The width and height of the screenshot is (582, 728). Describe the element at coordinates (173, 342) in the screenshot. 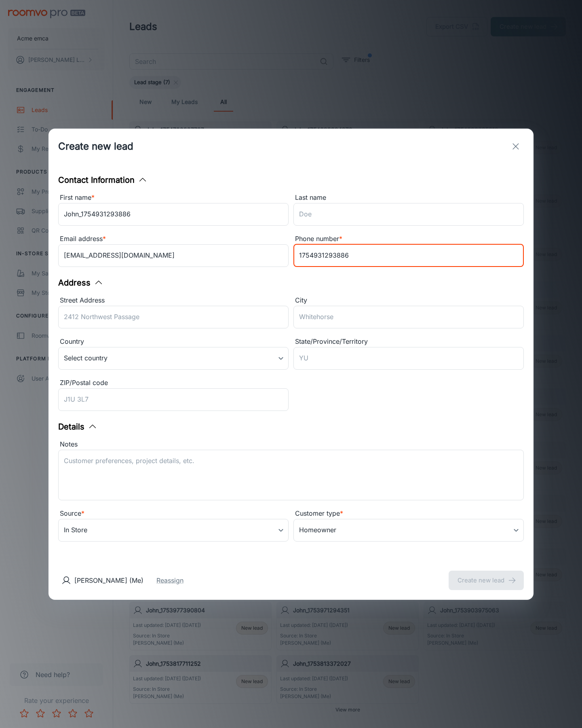

I see `div: Country` at that location.